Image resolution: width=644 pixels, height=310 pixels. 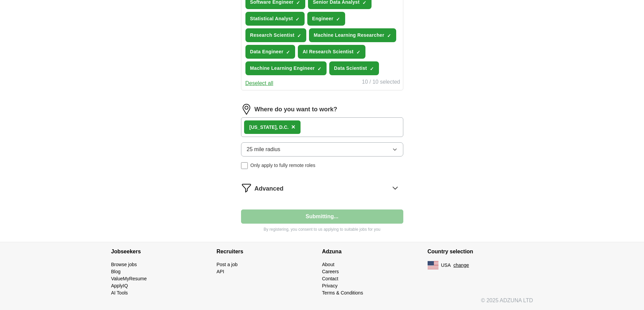 What do you see at coordinates (271, 52) in the screenshot?
I see `button: Data Engineer✓` at bounding box center [271, 52].